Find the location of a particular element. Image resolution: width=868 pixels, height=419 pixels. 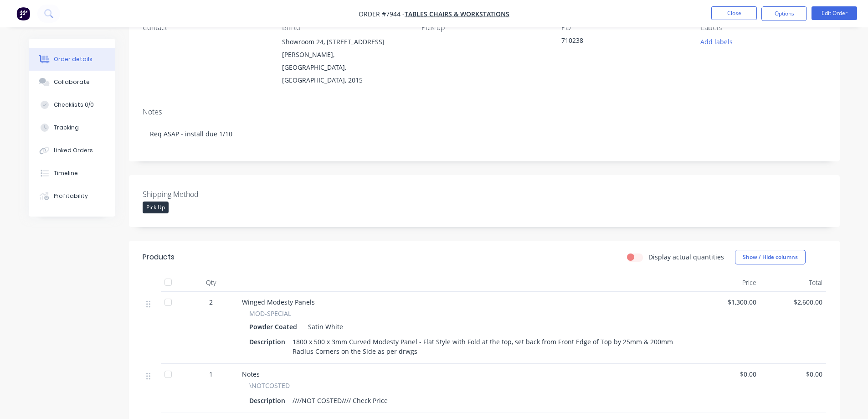

div: 710238 is located at coordinates (618, 42).